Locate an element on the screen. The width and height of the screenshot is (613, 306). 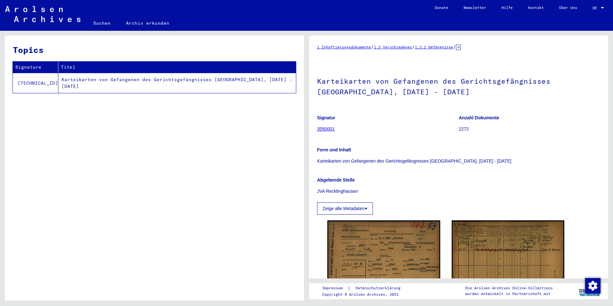
b: Form und Inhalt is located at coordinates (334, 150).